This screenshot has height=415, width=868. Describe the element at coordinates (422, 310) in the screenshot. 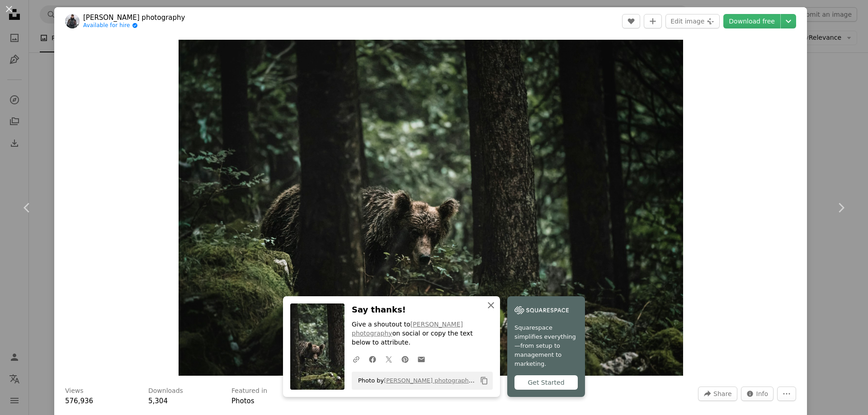

I see `h3: Say thanks!` at that location.